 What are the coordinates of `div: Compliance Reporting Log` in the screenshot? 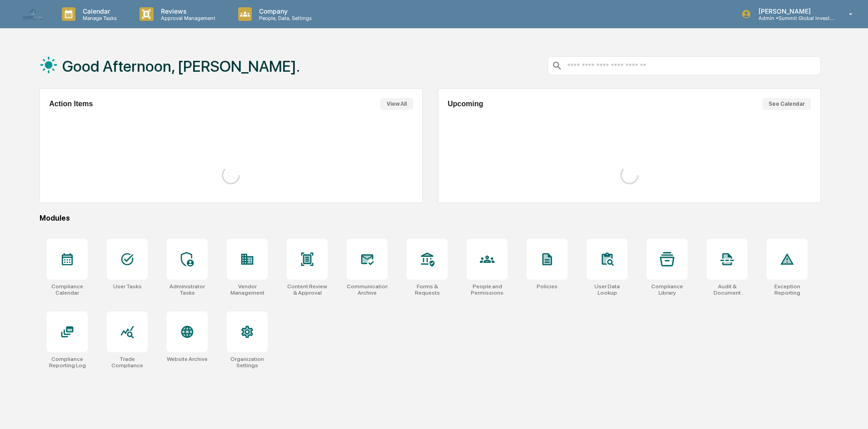 It's located at (67, 362).